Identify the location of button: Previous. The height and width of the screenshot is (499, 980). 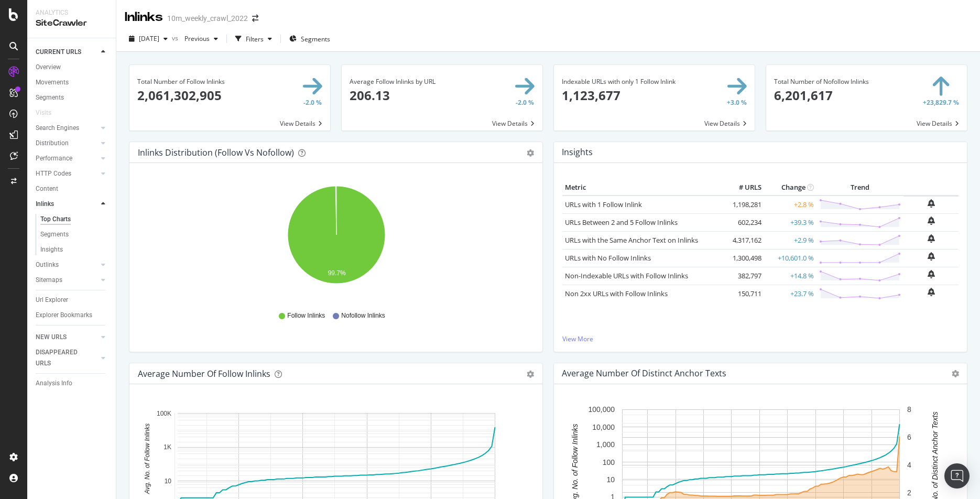
(201, 38).